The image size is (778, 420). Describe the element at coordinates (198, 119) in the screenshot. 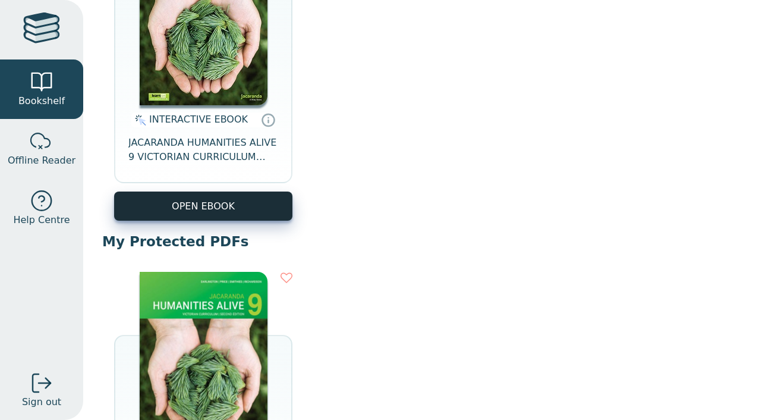

I see `span: INTERACTIVE EBOOK` at that location.